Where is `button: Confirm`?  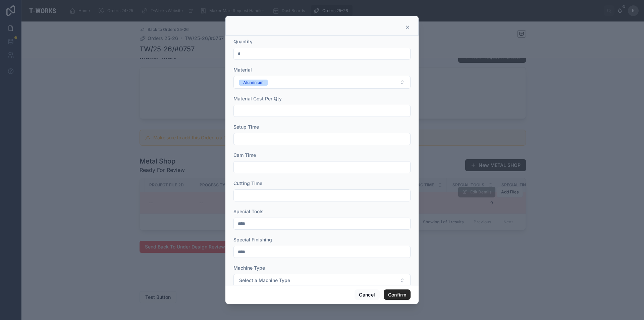 button: Confirm is located at coordinates (397, 295).